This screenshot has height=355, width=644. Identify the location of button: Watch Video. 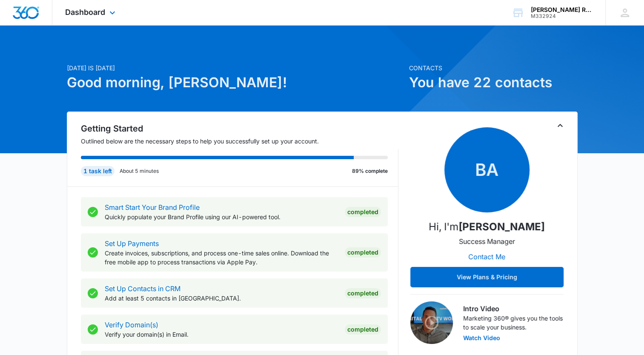
(481, 337).